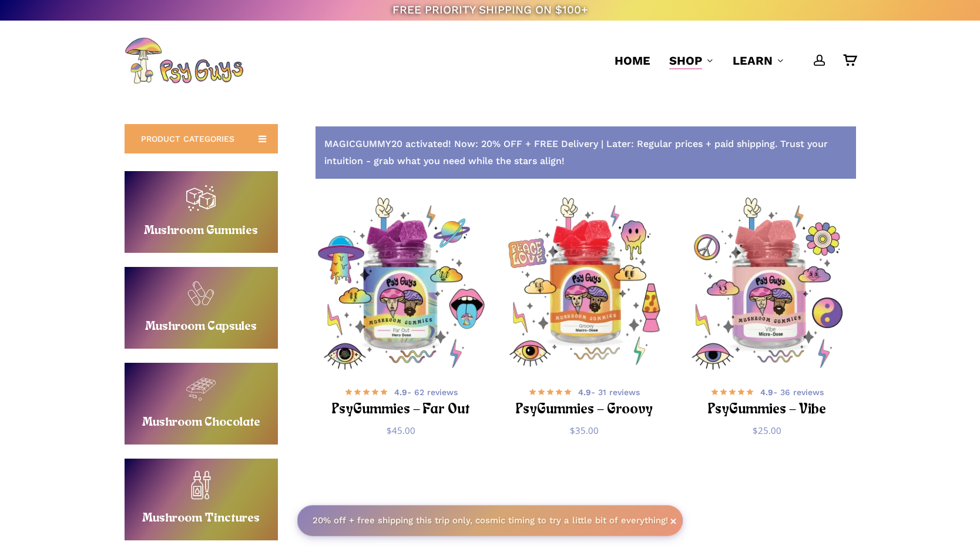 The height and width of the screenshot is (548, 980). Describe the element at coordinates (400, 430) in the screenshot. I see `bdi: 45.00` at that location.